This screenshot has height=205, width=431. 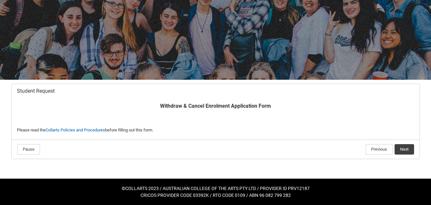 What do you see at coordinates (215, 121) in the screenshot?
I see `article: Redu_Student_Request flow` at bounding box center [215, 121].